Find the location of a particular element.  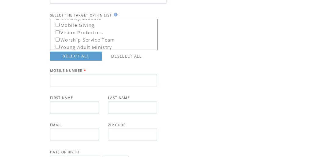

span: EMAIL is located at coordinates (56, 125).